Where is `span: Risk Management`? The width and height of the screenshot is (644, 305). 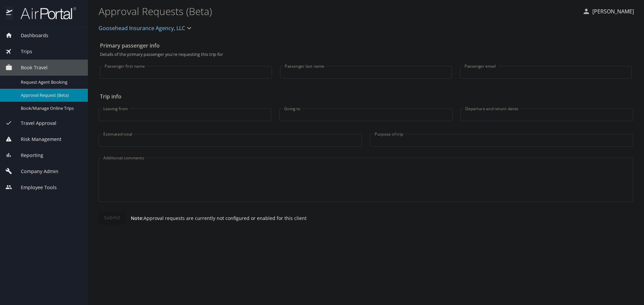 span: Risk Management is located at coordinates (37, 139).